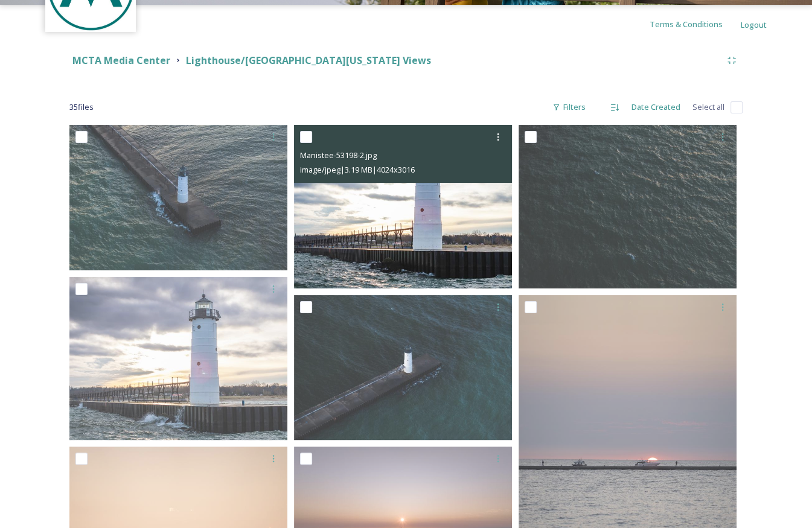 This screenshot has width=812, height=528. I want to click on span: Terms & Conditions, so click(685, 24).